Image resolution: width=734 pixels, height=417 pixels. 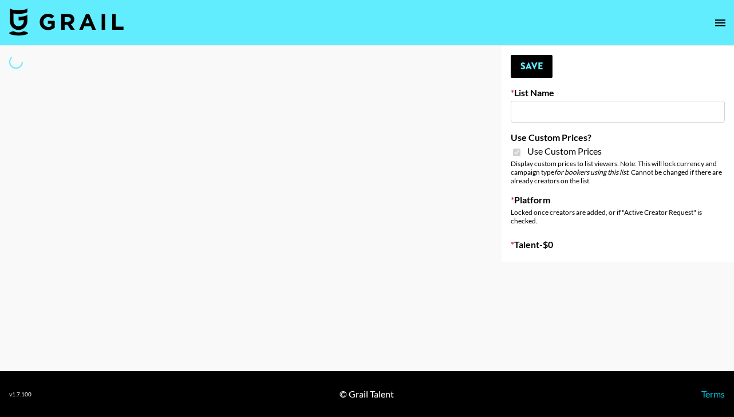 What do you see at coordinates (531, 66) in the screenshot?
I see `button: Save` at bounding box center [531, 66].